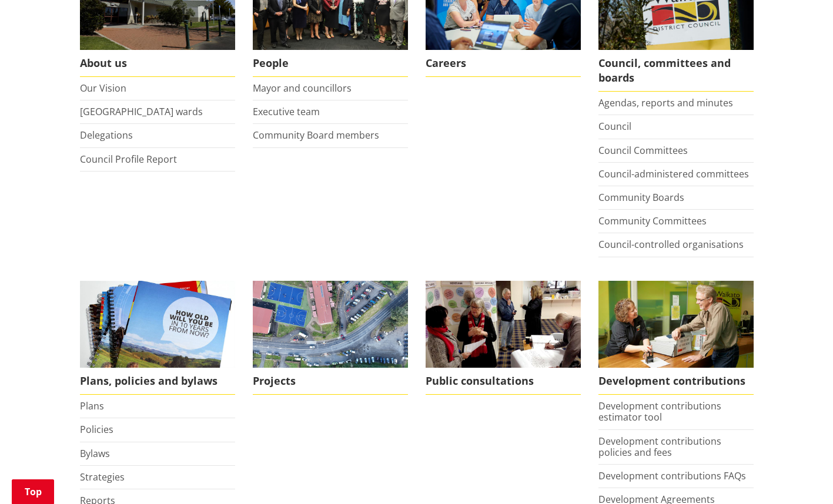 The width and height of the screenshot is (833, 504). What do you see at coordinates (107, 135) in the screenshot?
I see `a: Delegations` at bounding box center [107, 135].